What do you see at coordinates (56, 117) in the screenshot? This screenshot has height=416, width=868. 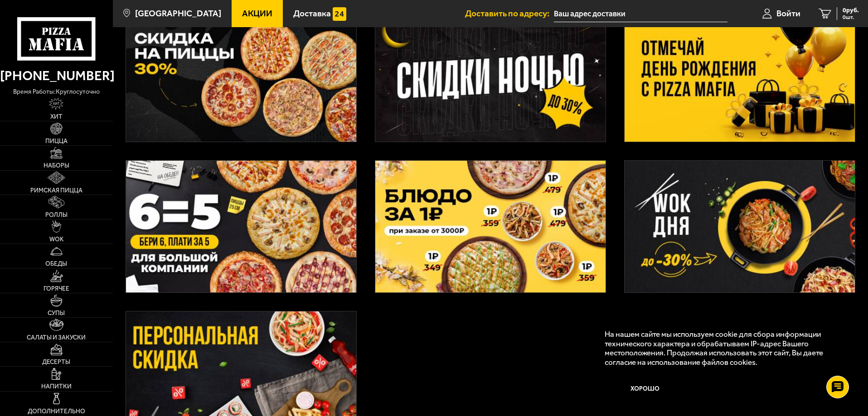 I see `span: Хит` at bounding box center [56, 117].